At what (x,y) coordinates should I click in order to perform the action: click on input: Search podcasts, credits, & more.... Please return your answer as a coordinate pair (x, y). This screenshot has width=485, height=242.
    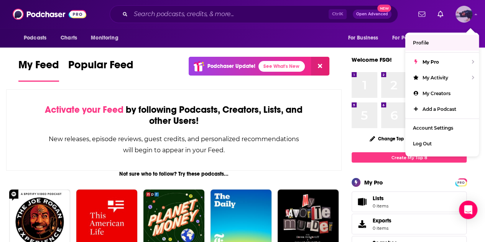
    Looking at the image, I should click on (230, 14).